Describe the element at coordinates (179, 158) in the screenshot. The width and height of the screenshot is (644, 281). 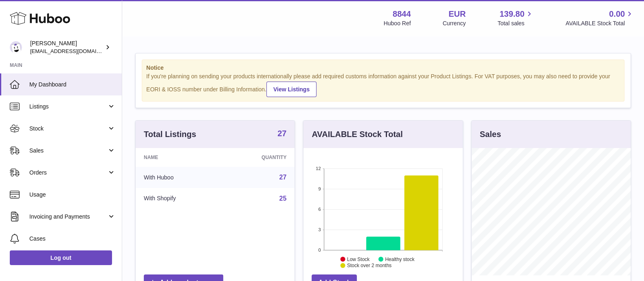
I see `th: Name` at that location.